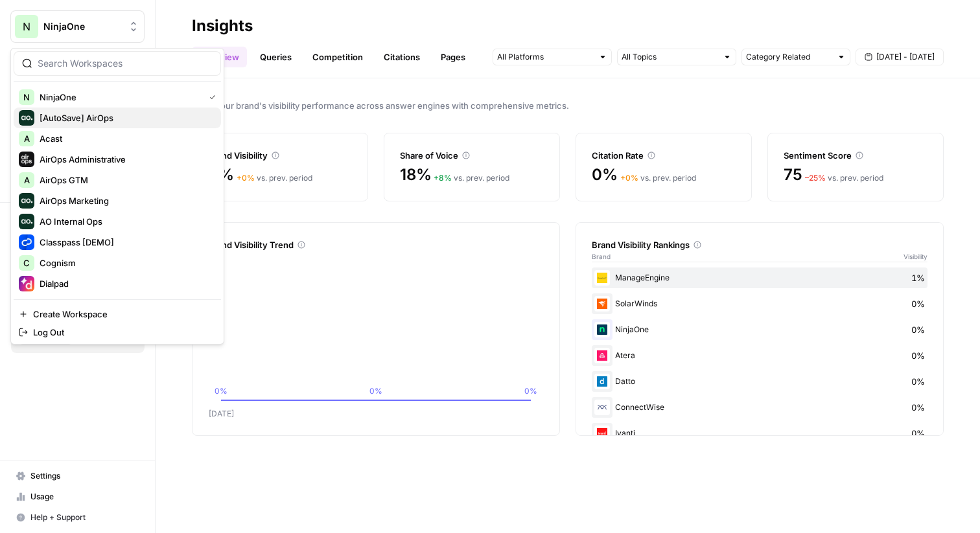  What do you see at coordinates (602, 304) in the screenshot?
I see `img: bb9cg08w6s61fz3juk4slbfo80gd` at bounding box center [602, 304].